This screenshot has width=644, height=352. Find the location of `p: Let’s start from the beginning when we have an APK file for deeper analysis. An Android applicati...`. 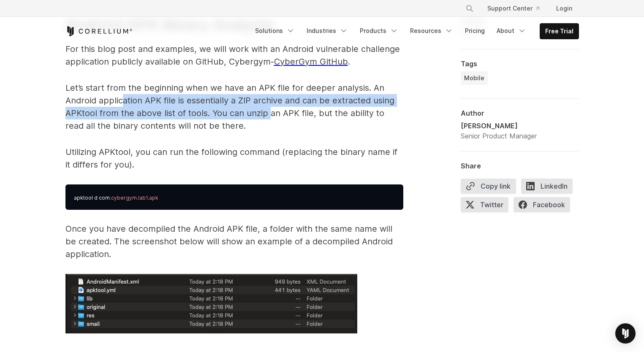

p: Let’s start from the beginning when we have an APK file for deeper analysis. An Android applicati... is located at coordinates (235, 107).